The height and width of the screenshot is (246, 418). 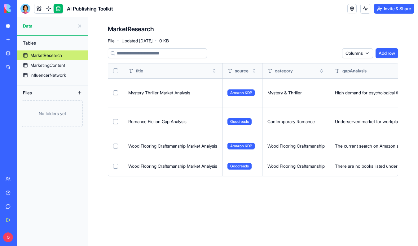 I want to click on span: category, so click(x=284, y=71).